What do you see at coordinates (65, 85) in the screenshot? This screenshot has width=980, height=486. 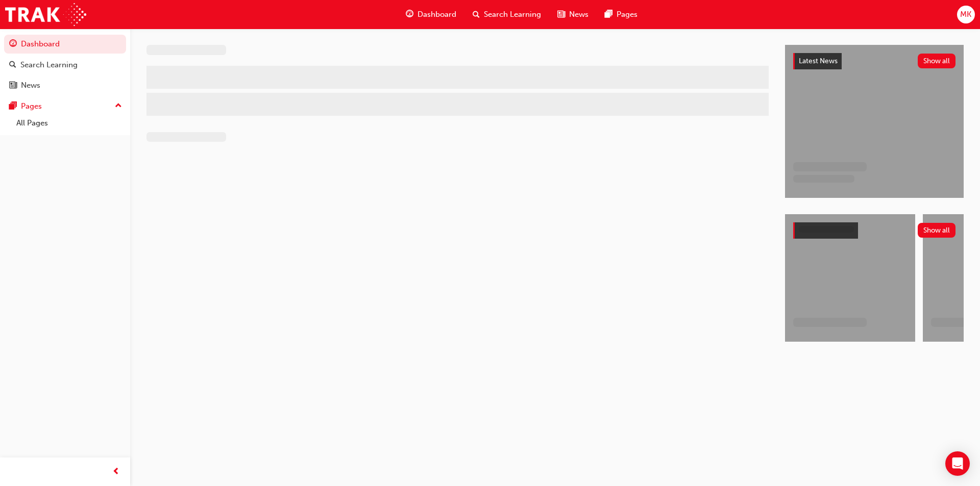 I see `a: News` at bounding box center [65, 85].